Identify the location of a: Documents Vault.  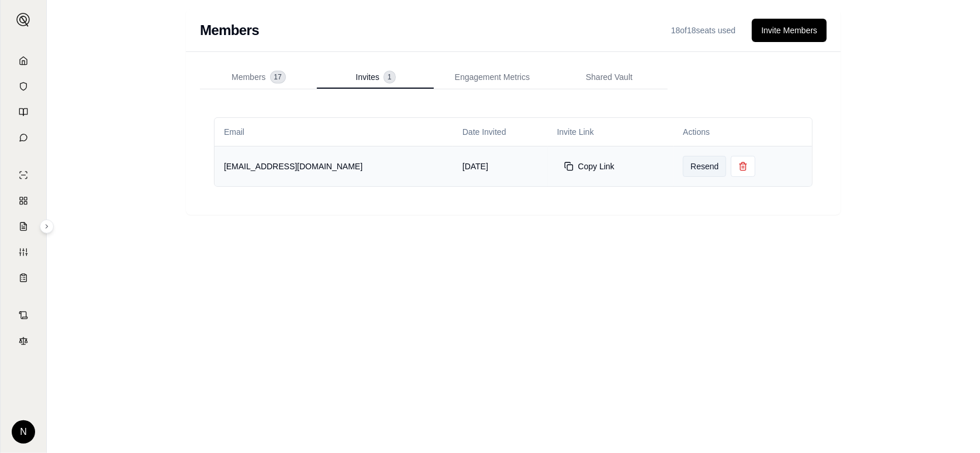
(24, 86).